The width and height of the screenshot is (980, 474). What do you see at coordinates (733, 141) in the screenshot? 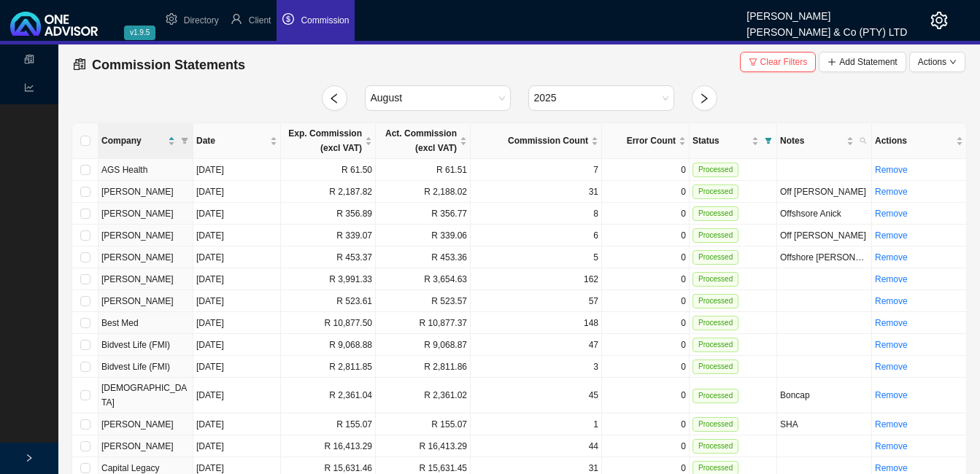
I see `th: Status` at bounding box center [733, 141].